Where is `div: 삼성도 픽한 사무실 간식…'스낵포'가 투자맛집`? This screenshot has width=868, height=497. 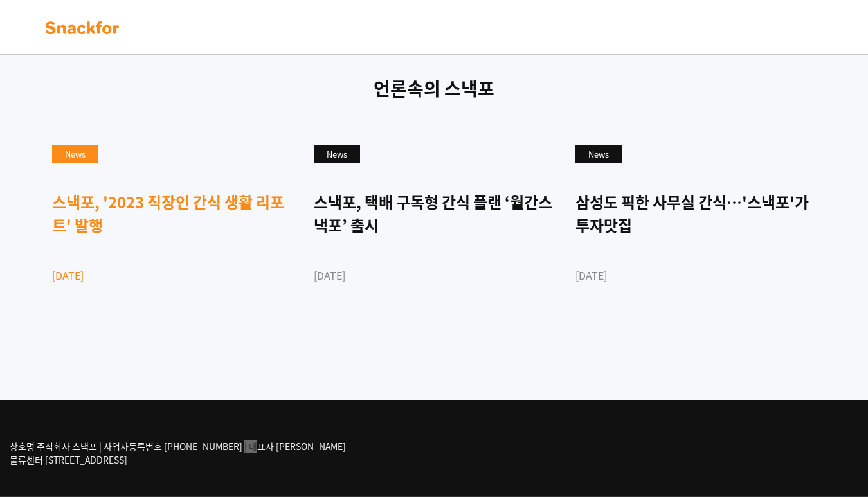 div: 삼성도 픽한 사무실 간식…'스낵포'가 투자맛집 is located at coordinates (696, 214).